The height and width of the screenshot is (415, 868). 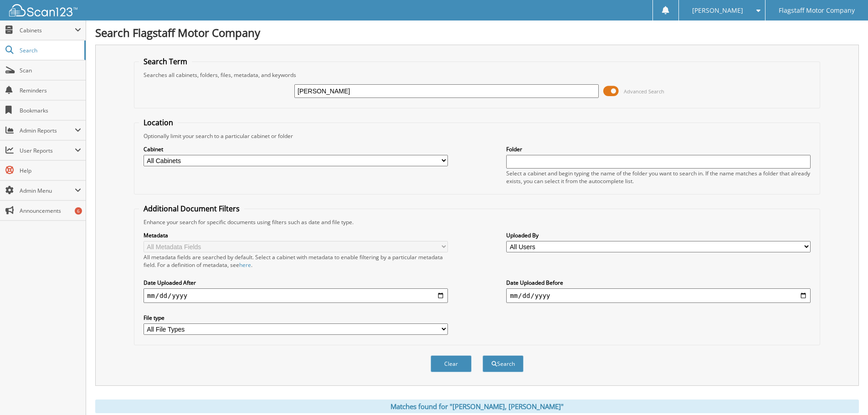 I want to click on label: Date Uploaded Before, so click(x=658, y=283).